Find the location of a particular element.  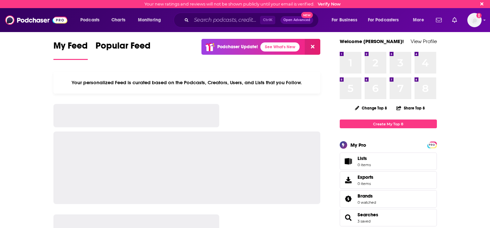

img: User Profile is located at coordinates (474, 20).